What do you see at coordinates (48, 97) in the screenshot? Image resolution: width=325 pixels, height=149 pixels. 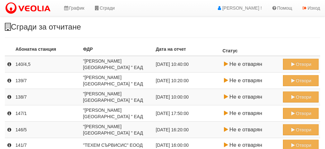 I see `td: 138/7` at bounding box center [48, 97].